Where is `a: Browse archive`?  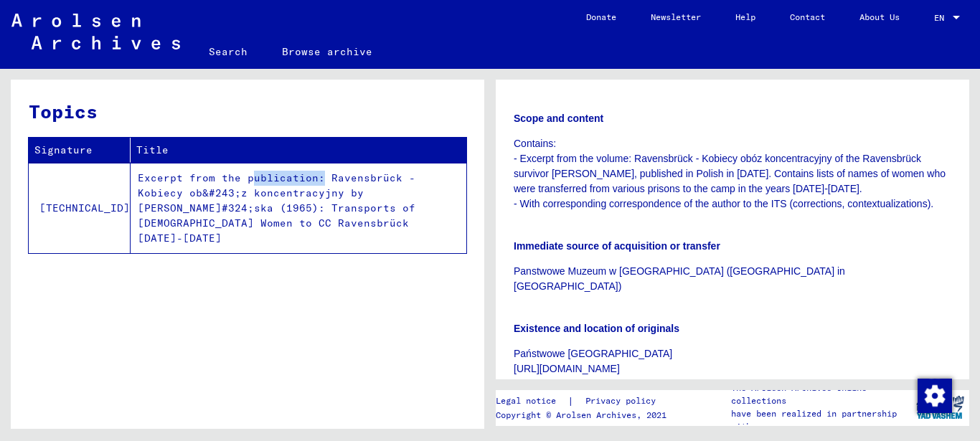
a: Browse archive is located at coordinates (327, 52).